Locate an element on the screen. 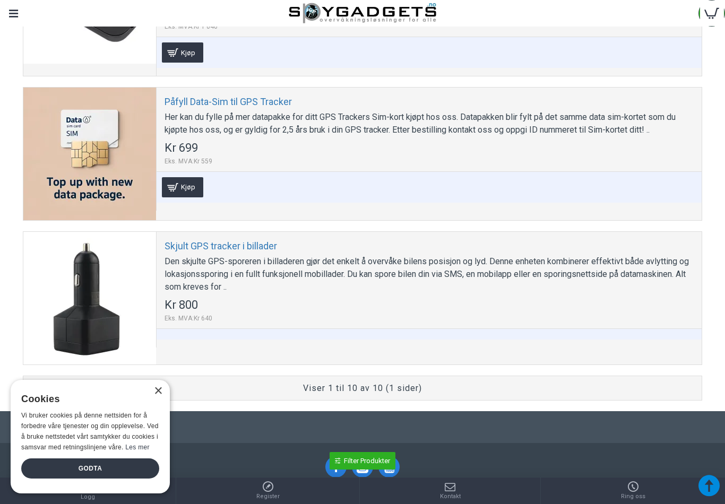  span: Vi bruker cookies på denne nettsiden for å forbedre våre tjenester og din opplevelse. Ved å bruke... is located at coordinates (90, 431).